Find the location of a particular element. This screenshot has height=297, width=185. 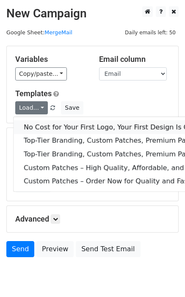

a: Preview is located at coordinates (55, 249).